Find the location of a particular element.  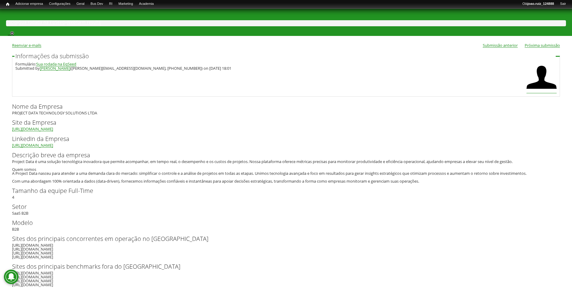

a: Ver perfil do usuário. is located at coordinates (542, 78).